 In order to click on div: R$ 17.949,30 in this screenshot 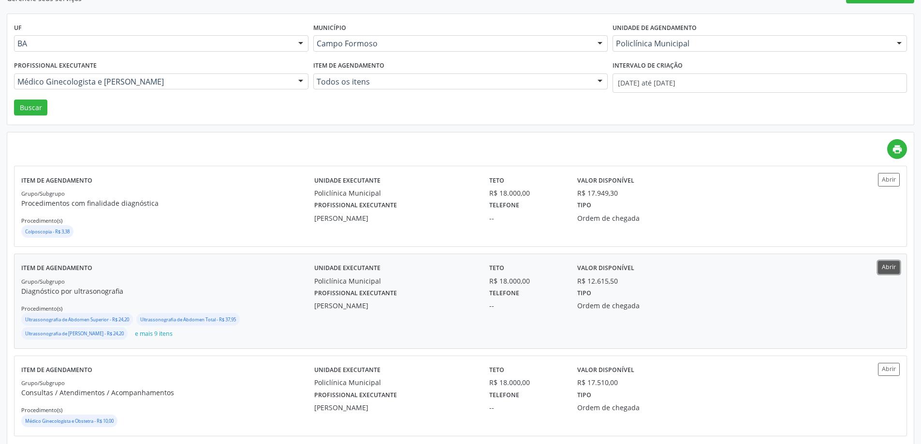, I will do `click(598, 193)`.